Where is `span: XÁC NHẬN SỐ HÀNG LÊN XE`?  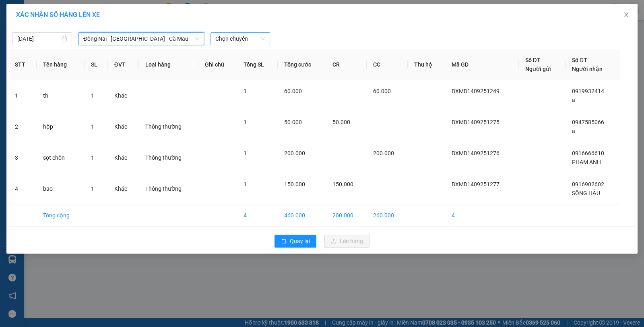 span: XÁC NHẬN SỐ HÀNG LÊN XE is located at coordinates (58, 14).